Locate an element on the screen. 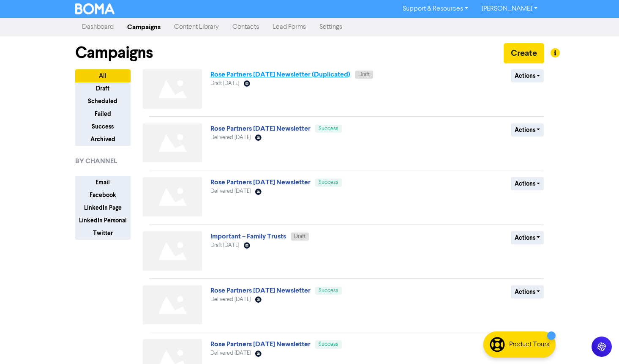 Image resolution: width=619 pixels, height=364 pixels. div: Chat Widget is located at coordinates (598, 344).